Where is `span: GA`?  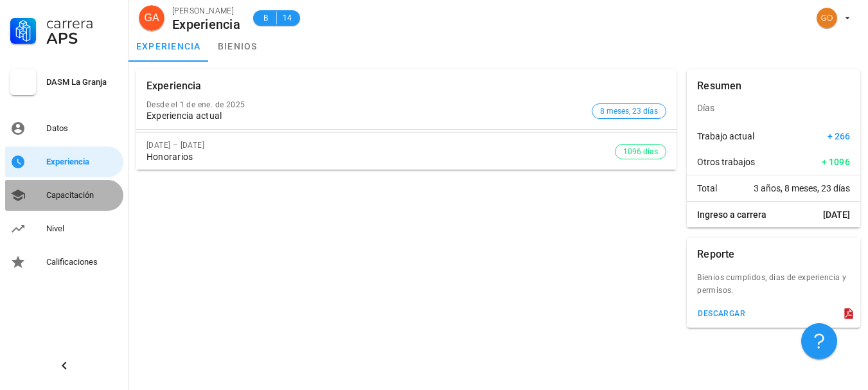 span: GA is located at coordinates (151, 18).